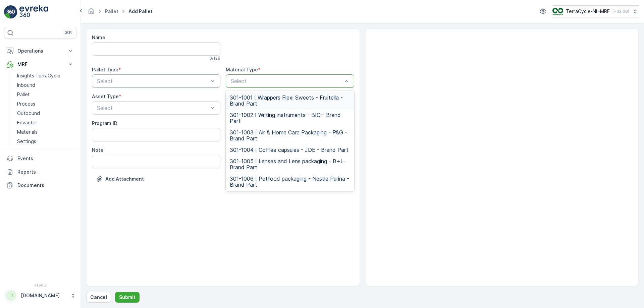 Image resolution: width=644 pixels, height=308 pixels. What do you see at coordinates (241, 69) in the screenshot?
I see `label: Material Type` at bounding box center [241, 69].